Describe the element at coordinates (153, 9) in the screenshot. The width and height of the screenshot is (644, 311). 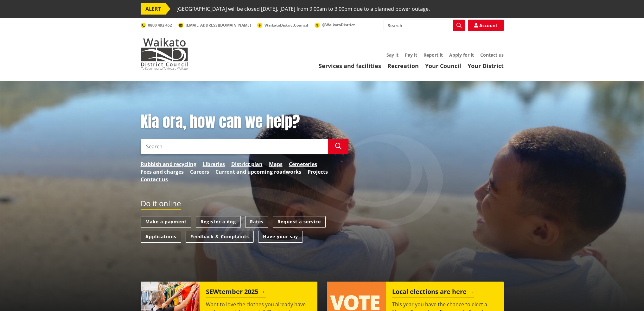
I see `span: ALERT` at that location.